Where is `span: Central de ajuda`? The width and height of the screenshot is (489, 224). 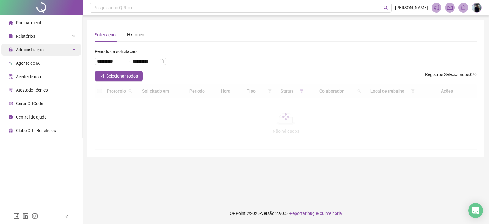
span: Central de ajuda is located at coordinates (31, 117).